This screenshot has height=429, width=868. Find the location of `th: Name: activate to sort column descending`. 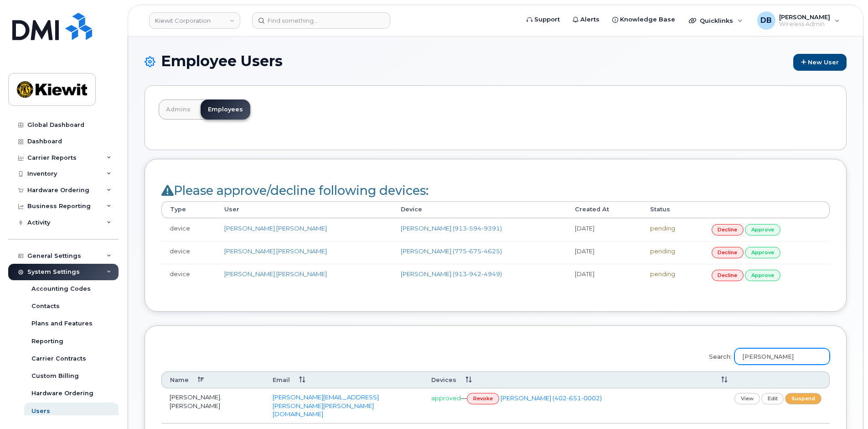

th: Name: activate to sort column descending is located at coordinates (213, 380).